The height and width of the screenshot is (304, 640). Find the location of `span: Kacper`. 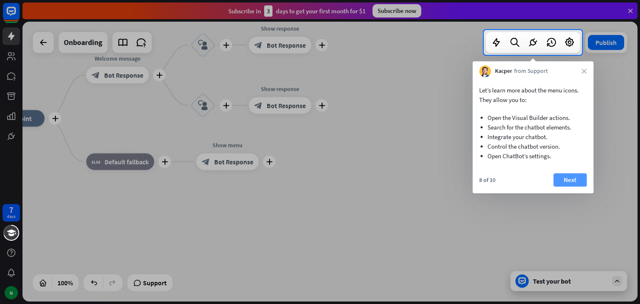

span: Kacper is located at coordinates (504, 71).